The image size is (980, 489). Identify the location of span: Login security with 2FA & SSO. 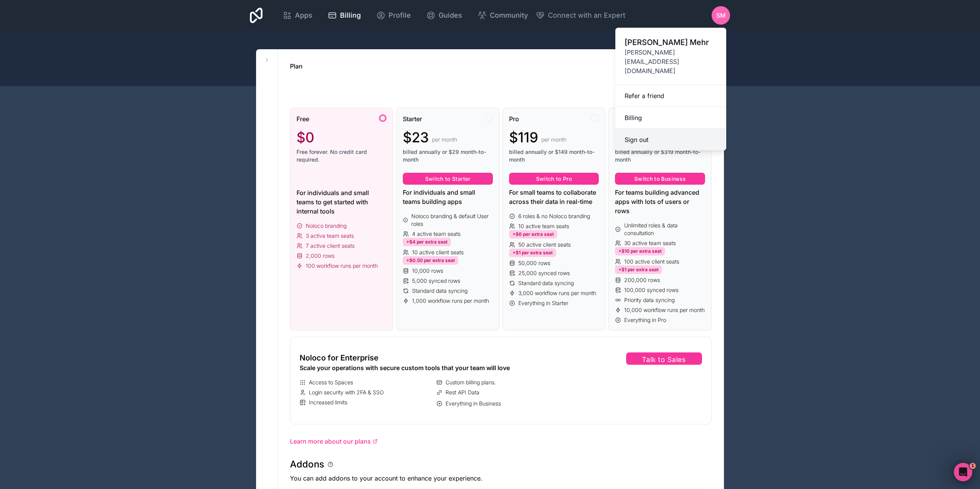
(346, 392).